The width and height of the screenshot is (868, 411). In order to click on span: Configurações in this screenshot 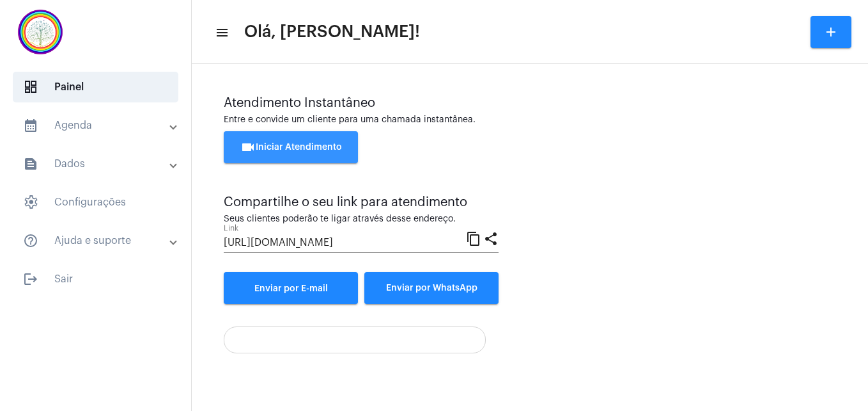, I will do `click(95, 202)`.